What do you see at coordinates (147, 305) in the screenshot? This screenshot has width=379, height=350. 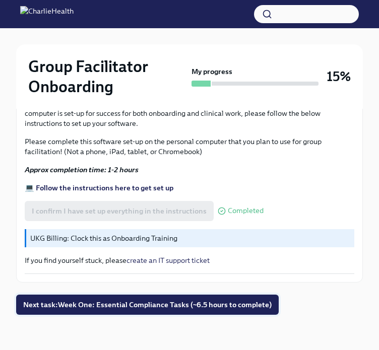 I see `a: Next task:Week One: Essential Compliance Tasks (~6.5 hours to complete)` at bounding box center [147, 305].